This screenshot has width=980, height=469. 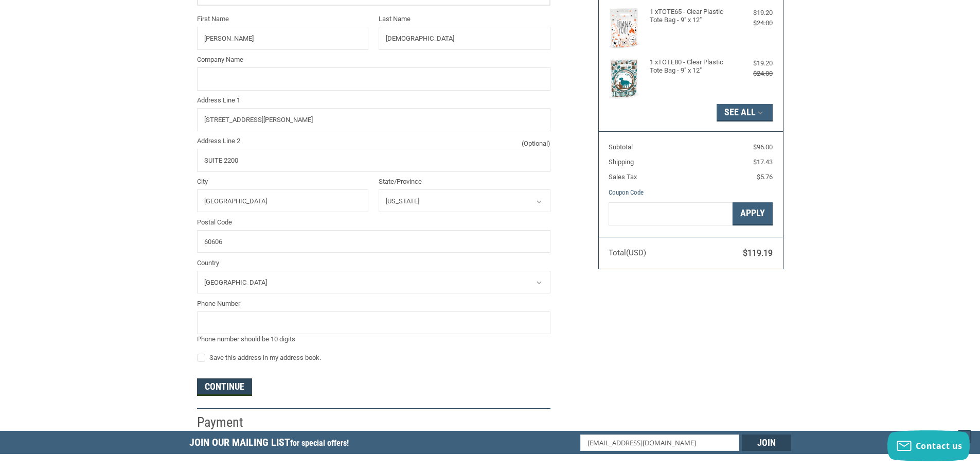 What do you see at coordinates (659, 443) in the screenshot?
I see `input: Email` at bounding box center [659, 443].